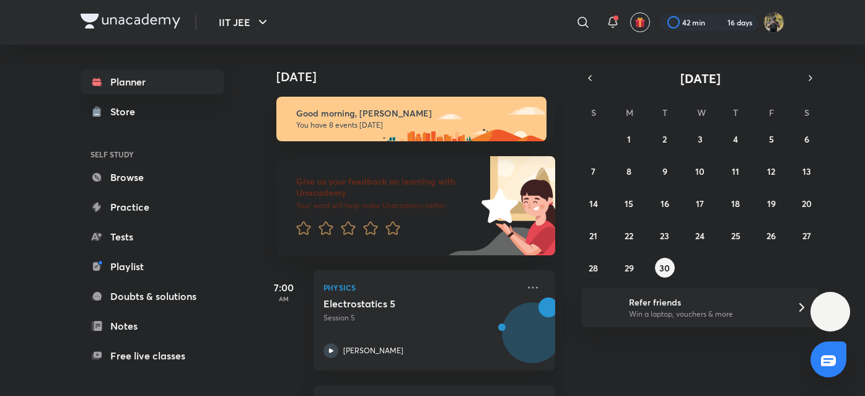  What do you see at coordinates (629, 139) in the screenshot?
I see `abbr: September 1, 2025` at bounding box center [629, 139].